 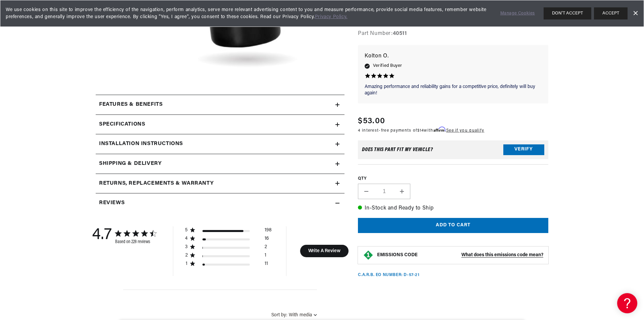 I want to click on p: Amazing performance and reliability gains for a competitive price, definitely will buy again!, so click(x=453, y=90).